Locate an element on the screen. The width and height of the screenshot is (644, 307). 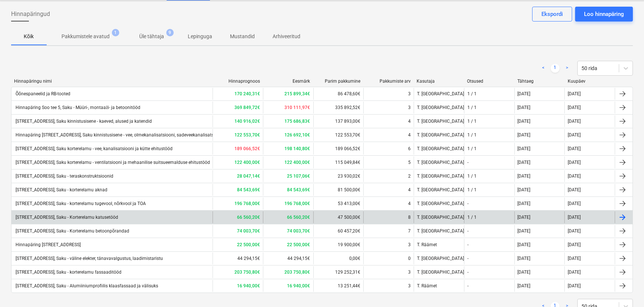
b: 175 686,83€ is located at coordinates (297, 121).